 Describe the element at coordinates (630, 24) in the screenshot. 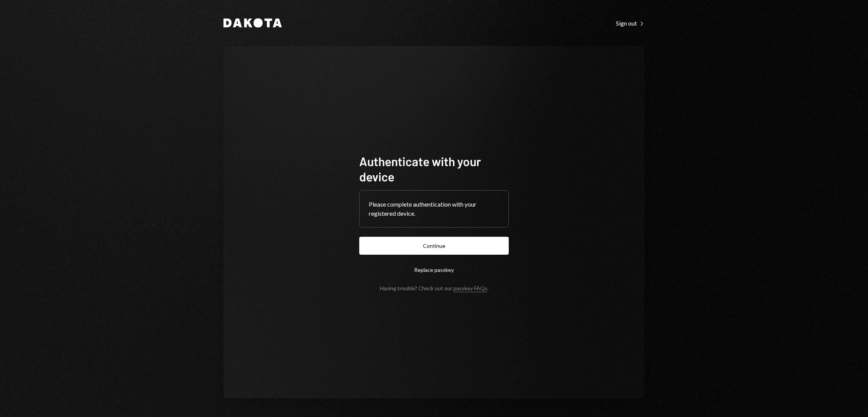

I see `div: Sign out` at that location.